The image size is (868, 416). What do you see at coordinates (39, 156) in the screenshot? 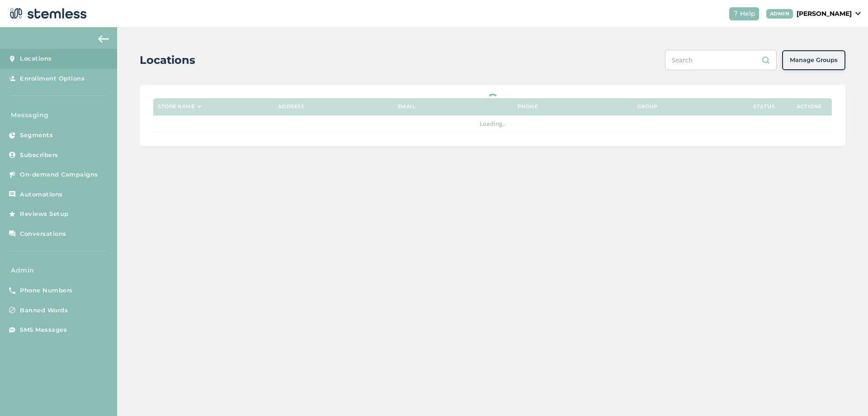
I see `span: Subscribers` at bounding box center [39, 156].